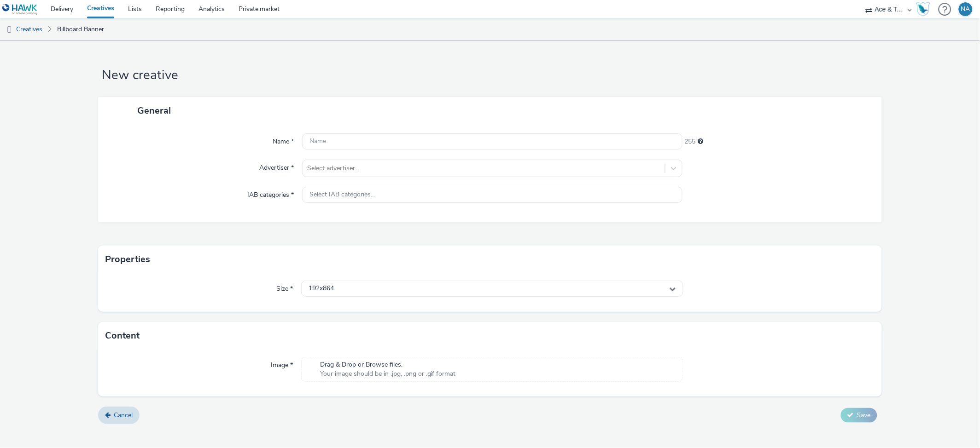  Describe the element at coordinates (342, 195) in the screenshot. I see `span: Select IAB categories...` at that location.